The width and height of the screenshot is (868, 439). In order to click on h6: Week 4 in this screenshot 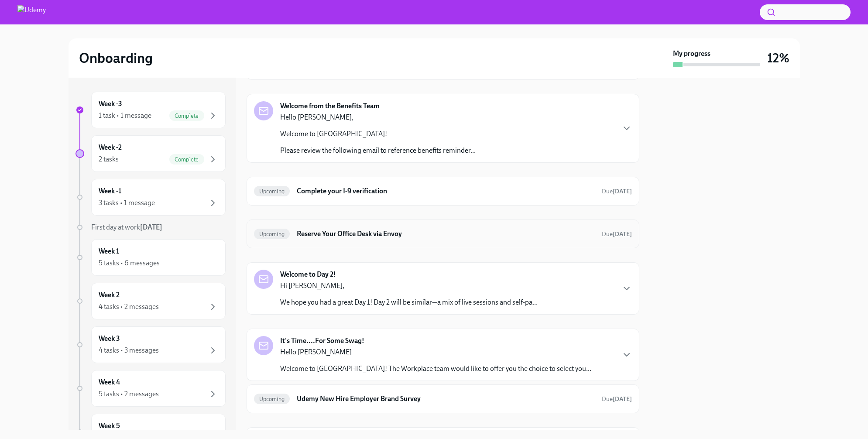, I will do `click(109, 383)`.